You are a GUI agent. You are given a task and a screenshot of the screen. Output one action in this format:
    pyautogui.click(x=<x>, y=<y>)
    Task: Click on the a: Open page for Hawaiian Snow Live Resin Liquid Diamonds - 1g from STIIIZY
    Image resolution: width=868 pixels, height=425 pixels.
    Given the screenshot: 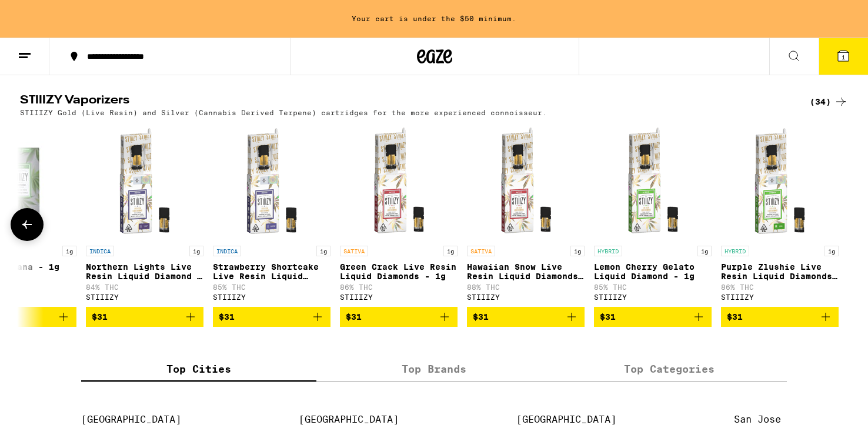 What is the action you would take?
    pyautogui.click(x=525, y=215)
    